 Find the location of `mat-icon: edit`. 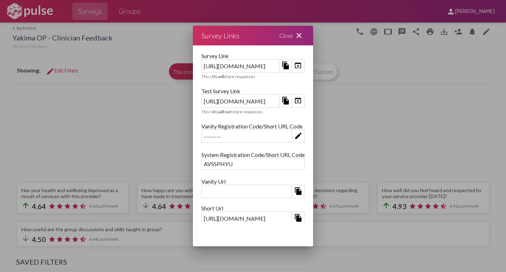

mat-icon: edit is located at coordinates (298, 136).